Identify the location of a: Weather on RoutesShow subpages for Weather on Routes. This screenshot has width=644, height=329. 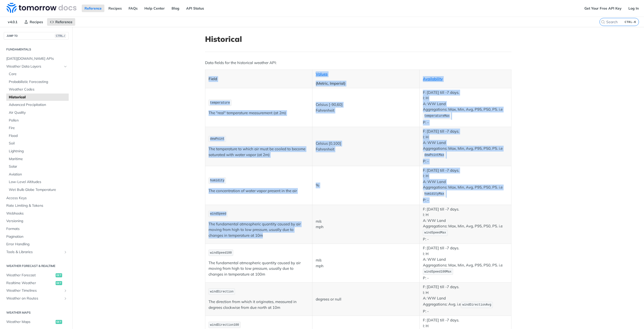
(36, 298).